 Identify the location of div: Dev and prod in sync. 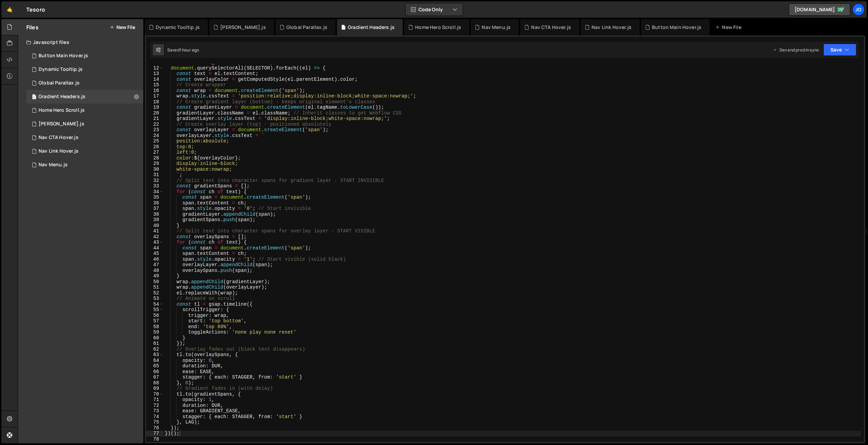
(796, 50).